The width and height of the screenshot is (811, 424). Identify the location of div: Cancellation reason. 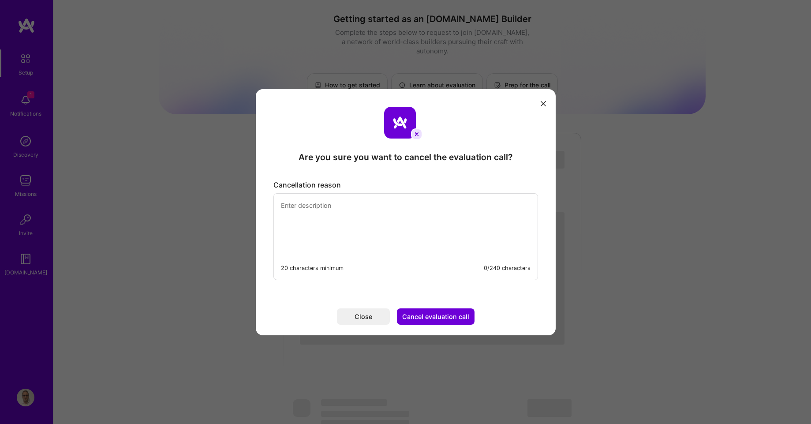
(406, 185).